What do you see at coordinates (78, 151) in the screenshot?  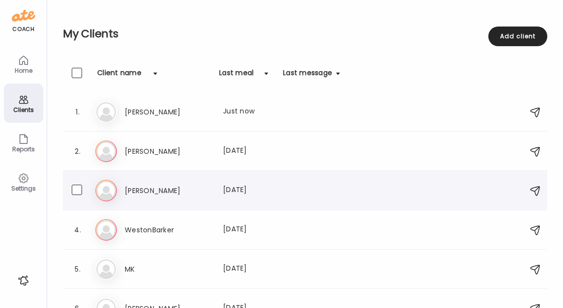 I see `div: 2.` at bounding box center [78, 151].